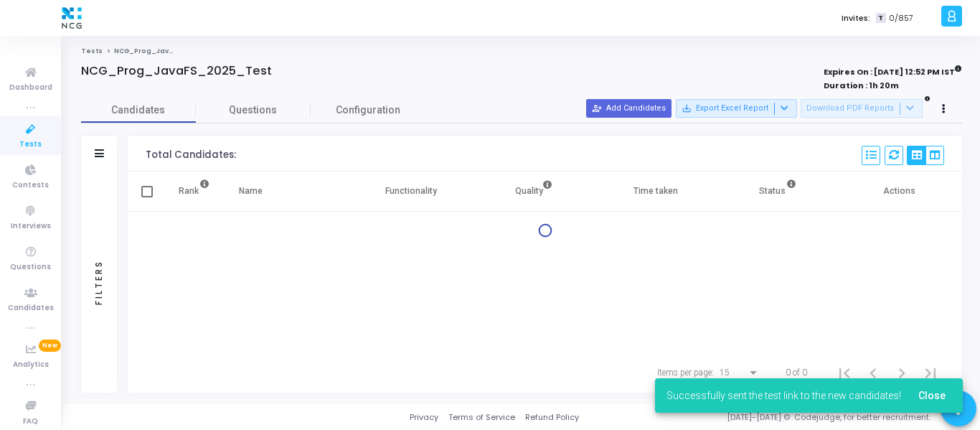 The width and height of the screenshot is (980, 430). What do you see at coordinates (655, 191) in the screenshot?
I see `div: Time taken` at bounding box center [655, 191].